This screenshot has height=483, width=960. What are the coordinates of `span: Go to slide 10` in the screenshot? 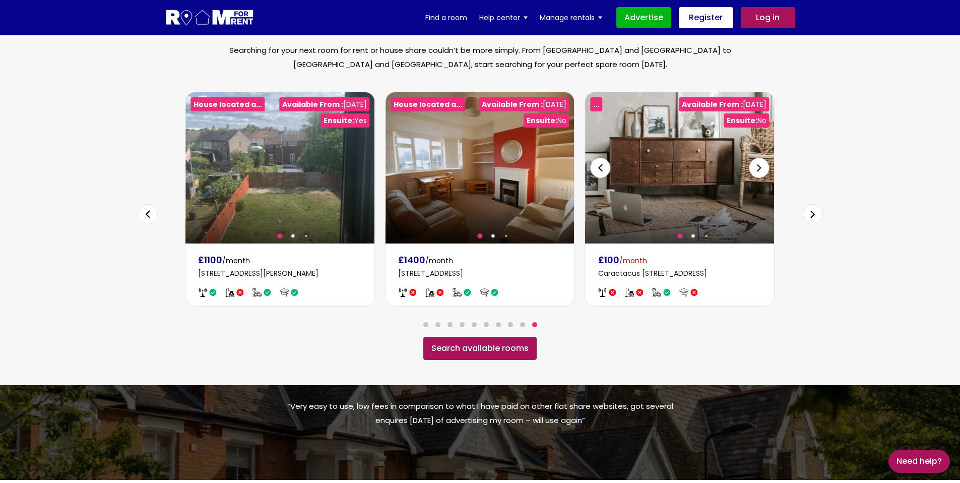 It's located at (535, 325).